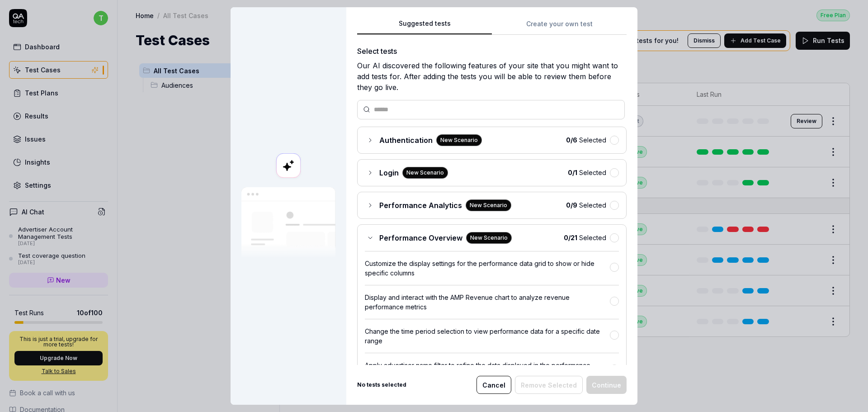 This screenshot has height=412, width=868. Describe the element at coordinates (492, 51) in the screenshot. I see `div: Select tests` at that location.